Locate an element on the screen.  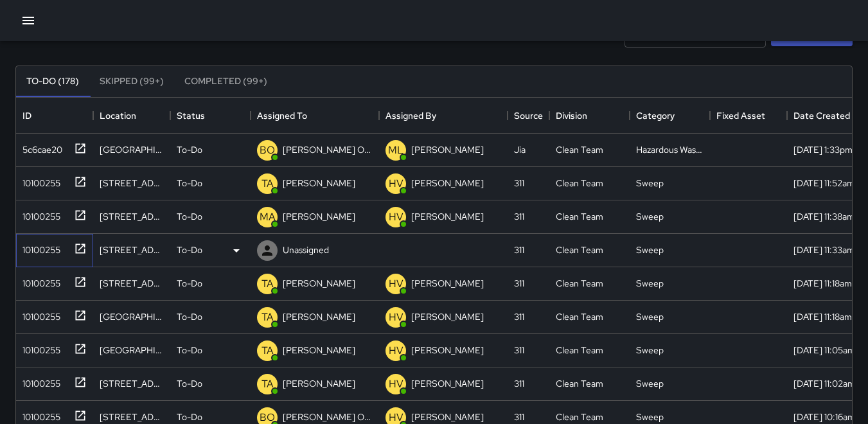
p: BO is located at coordinates (268, 150).